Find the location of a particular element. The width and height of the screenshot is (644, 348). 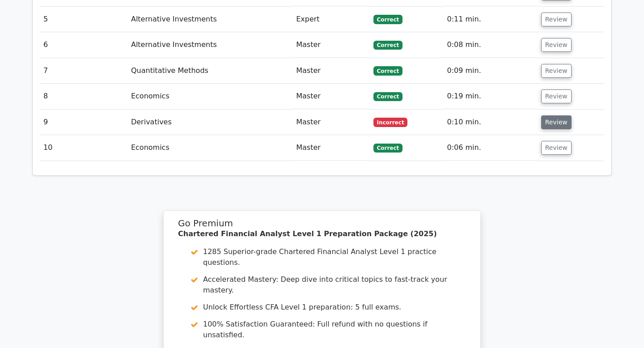

td: 5 is located at coordinates (84, 19).